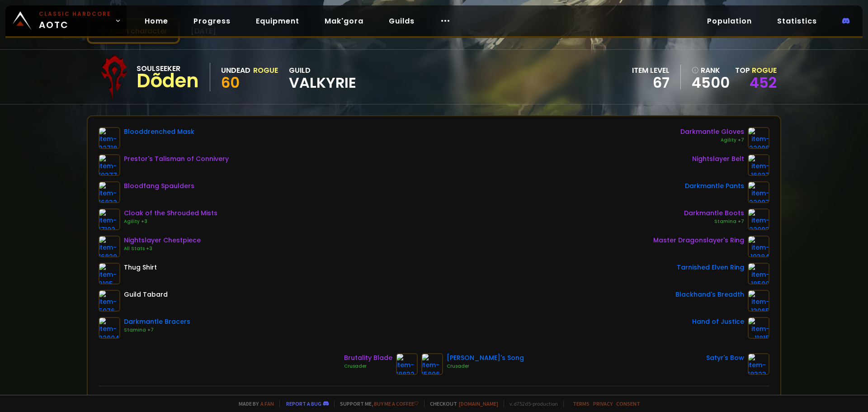  I want to click on div: guild, so click(322, 77).